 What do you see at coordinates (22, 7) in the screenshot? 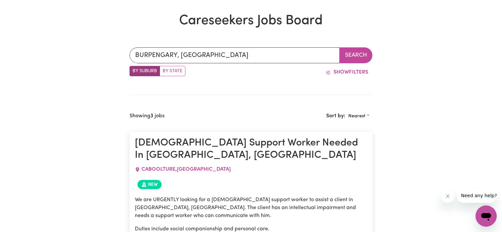
I see `span: Need any help?` at bounding box center [22, 7].